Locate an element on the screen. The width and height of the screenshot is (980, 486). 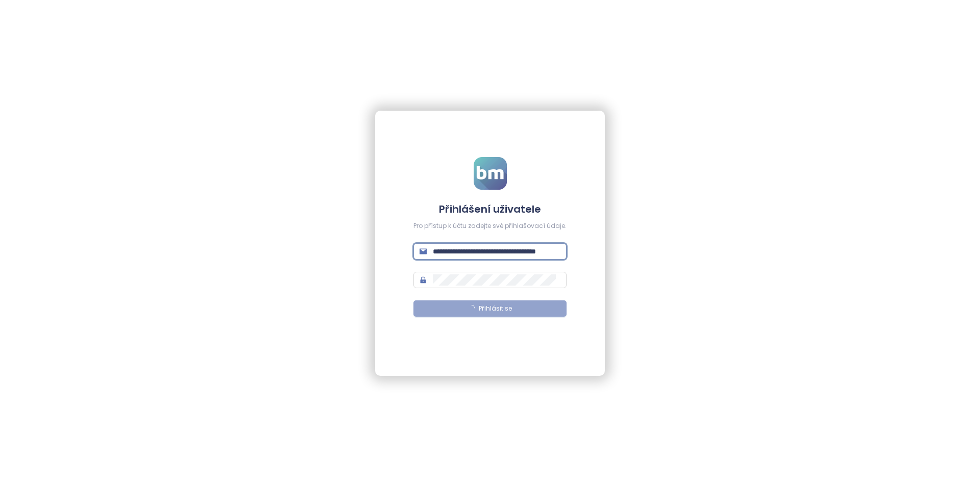
span: Přihlásit se is located at coordinates (495, 309).